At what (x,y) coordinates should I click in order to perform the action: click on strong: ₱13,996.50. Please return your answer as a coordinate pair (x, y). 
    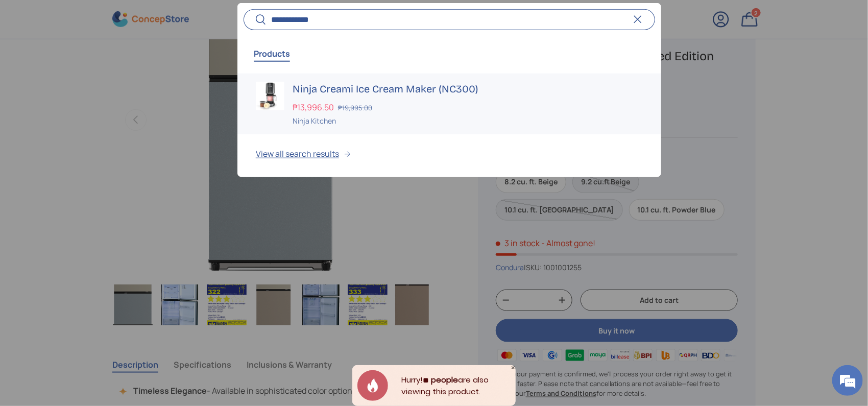
    Looking at the image, I should click on (315, 107).